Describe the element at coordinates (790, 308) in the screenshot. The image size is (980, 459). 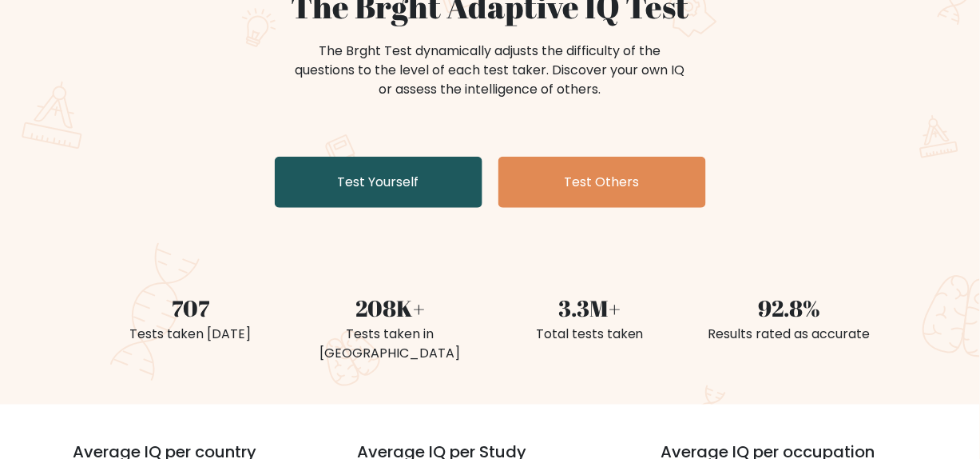
I see `div: 92.8%` at that location.